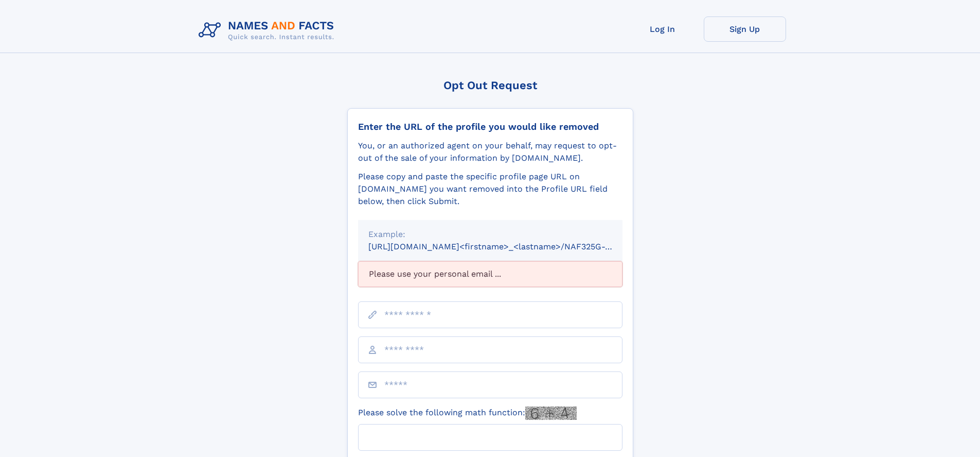 The image size is (980, 457). I want to click on img: Logo Names and Facts, so click(268, 30).